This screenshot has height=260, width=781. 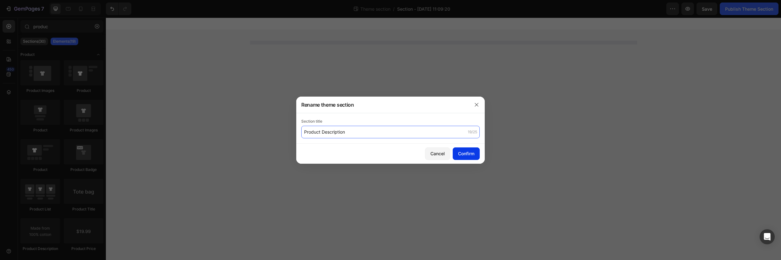 I want to click on div: Confirm, so click(x=466, y=154).